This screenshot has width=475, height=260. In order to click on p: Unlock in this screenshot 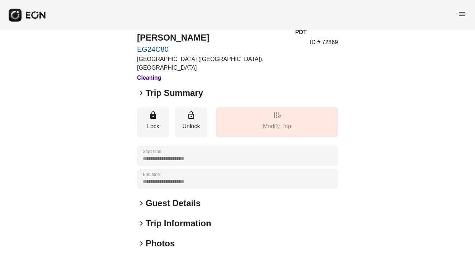, I will do `click(191, 126)`.